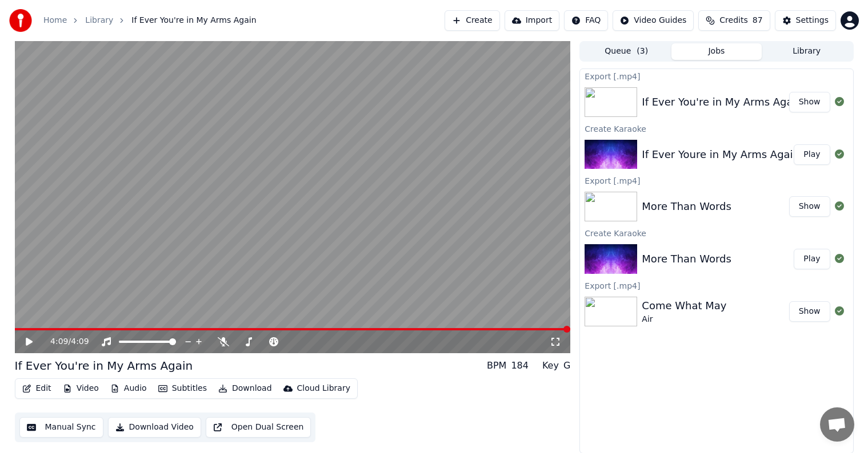 The image size is (868, 453). What do you see at coordinates (716, 52) in the screenshot?
I see `button: Jobs` at bounding box center [716, 52].